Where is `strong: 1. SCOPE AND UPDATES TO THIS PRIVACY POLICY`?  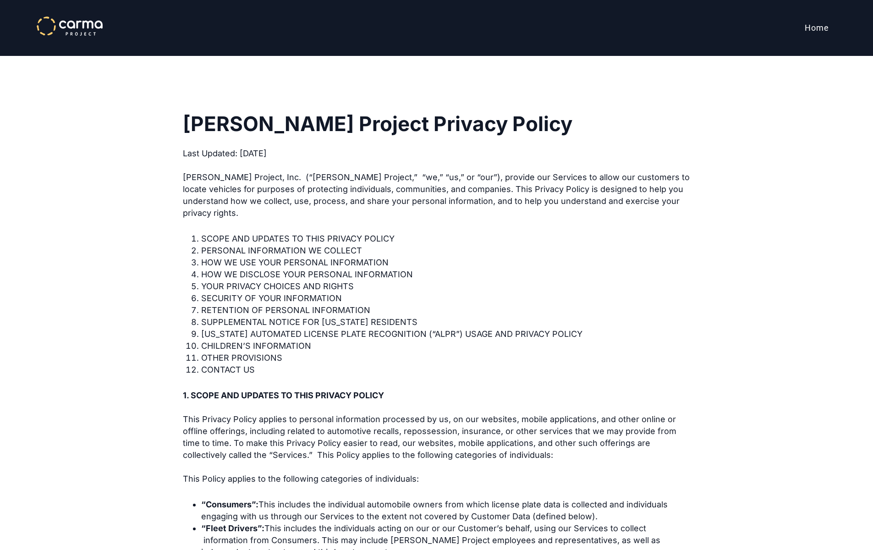 strong: 1. SCOPE AND UPDATES TO THIS PRIVACY POLICY is located at coordinates (283, 395).